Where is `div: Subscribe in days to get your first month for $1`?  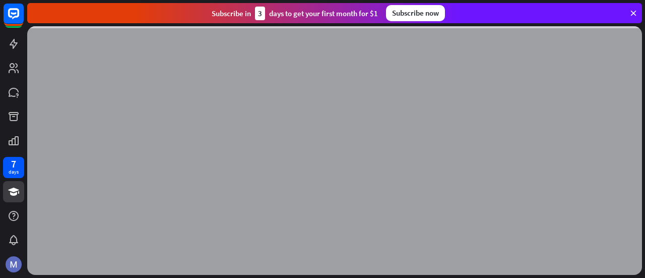 div: Subscribe in days to get your first month for $1 is located at coordinates (295, 13).